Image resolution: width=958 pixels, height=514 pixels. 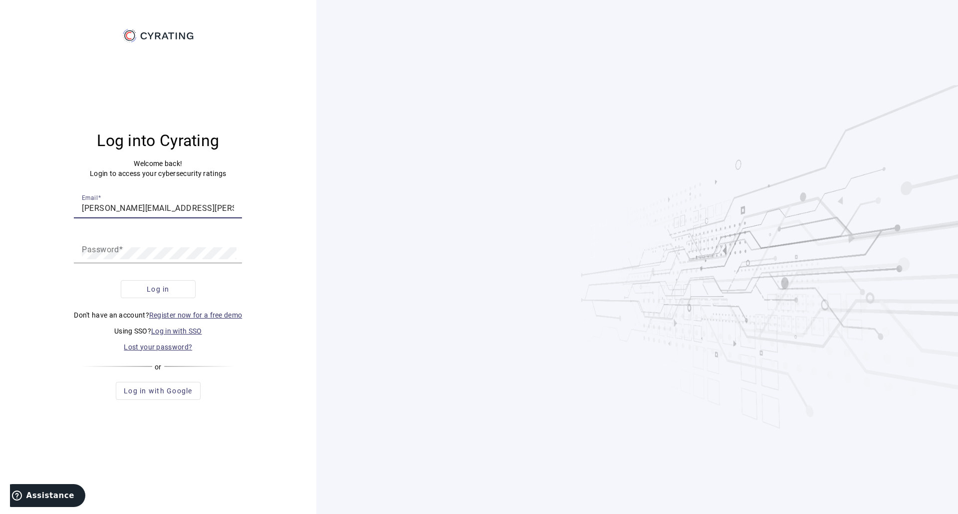 I want to click on div: or, so click(x=158, y=367).